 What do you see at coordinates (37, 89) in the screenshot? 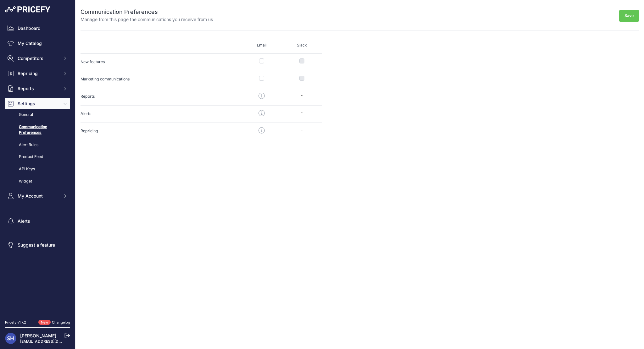
I see `button: Reports` at bounding box center [37, 89].